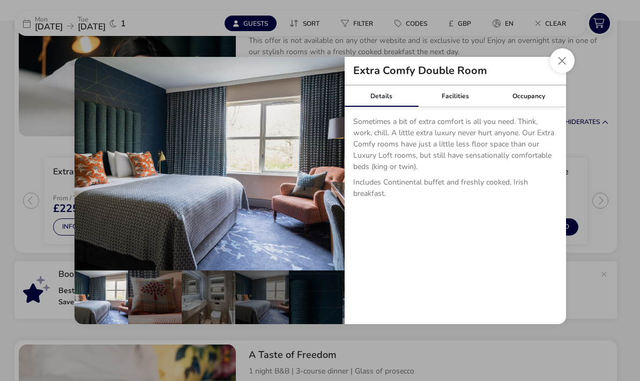  I want to click on img: 2fc8d8194b289e90031513efd3cd5548923c7455a633bcbef55e80dd528340a8, so click(210, 164).